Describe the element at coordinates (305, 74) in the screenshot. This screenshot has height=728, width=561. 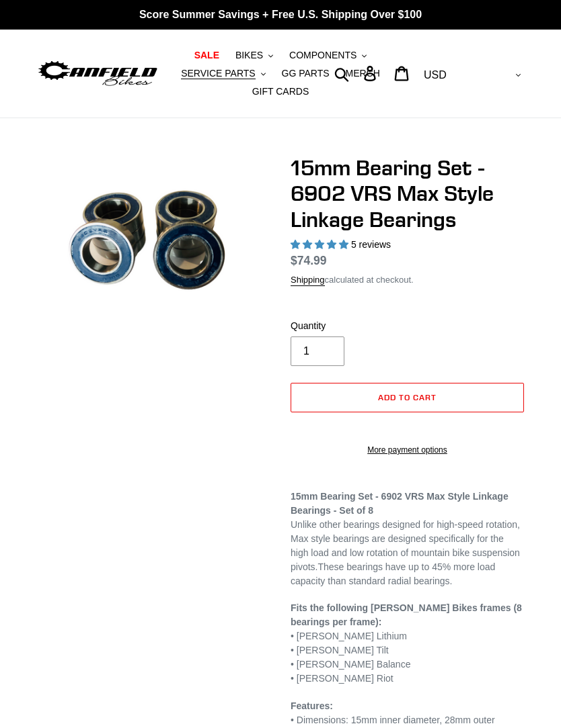
I see `span: GG PARTS` at that location.